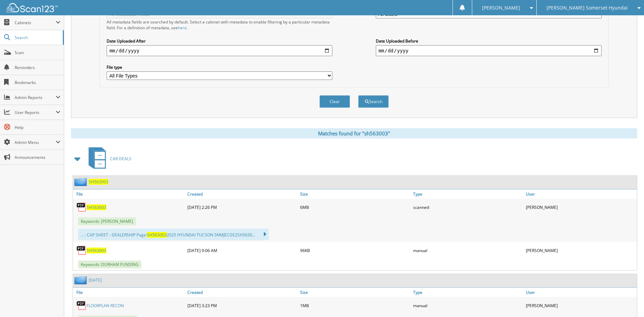  Describe the element at coordinates (467, 207) in the screenshot. I see `div: scanned` at that location.